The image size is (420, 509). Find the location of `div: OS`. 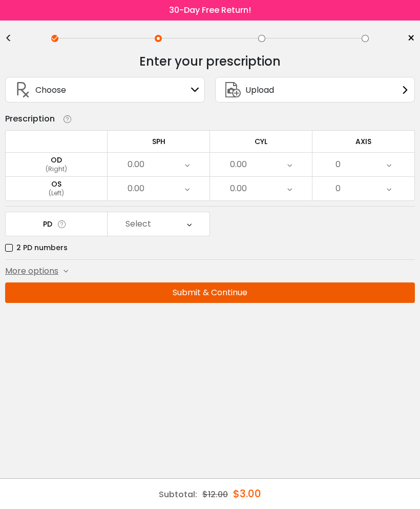

div: OS is located at coordinates (56, 184).